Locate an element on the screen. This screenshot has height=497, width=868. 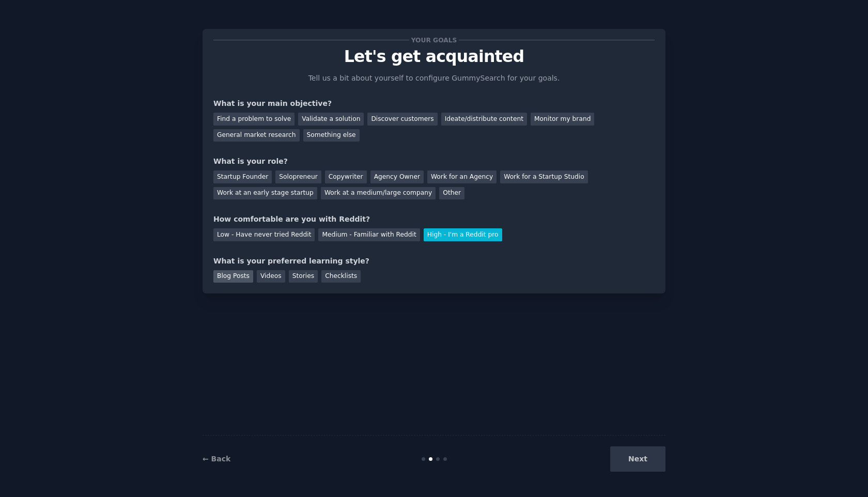
div: Validate a solution is located at coordinates (331, 119).